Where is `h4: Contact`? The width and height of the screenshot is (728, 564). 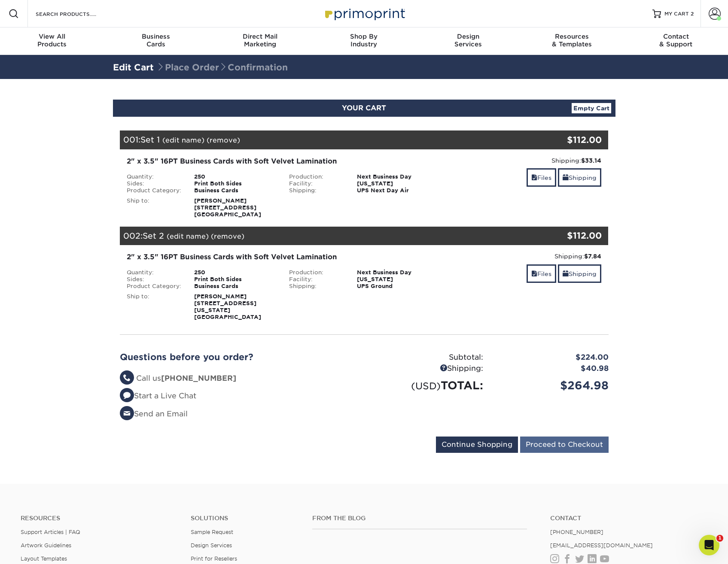
h4: Contact is located at coordinates (629, 518).